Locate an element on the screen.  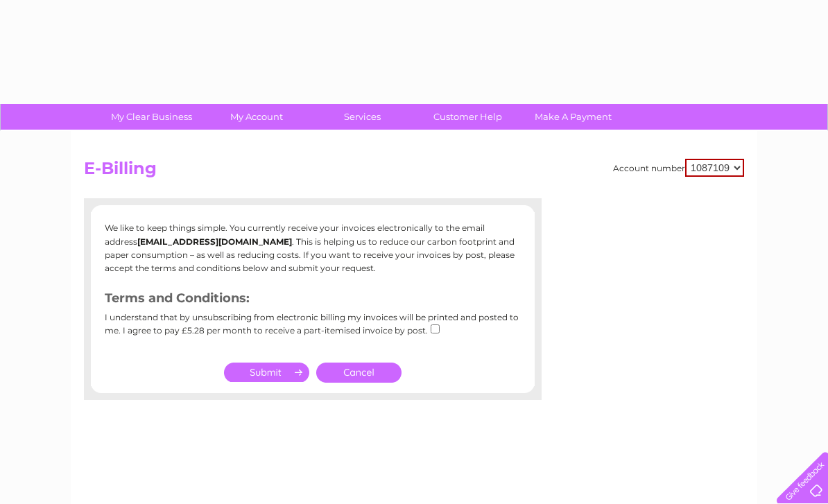
h3: Terms and Conditions: is located at coordinates (313, 300).